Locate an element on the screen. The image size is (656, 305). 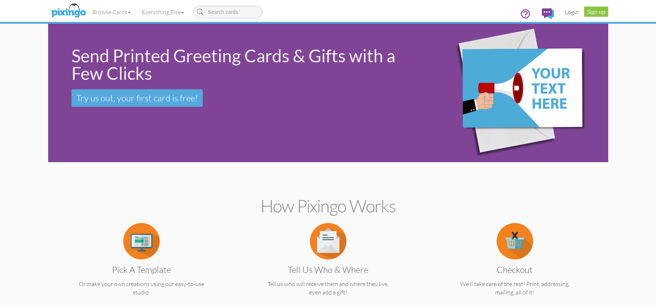
h3: Tell us Who & Where is located at coordinates (328, 270).